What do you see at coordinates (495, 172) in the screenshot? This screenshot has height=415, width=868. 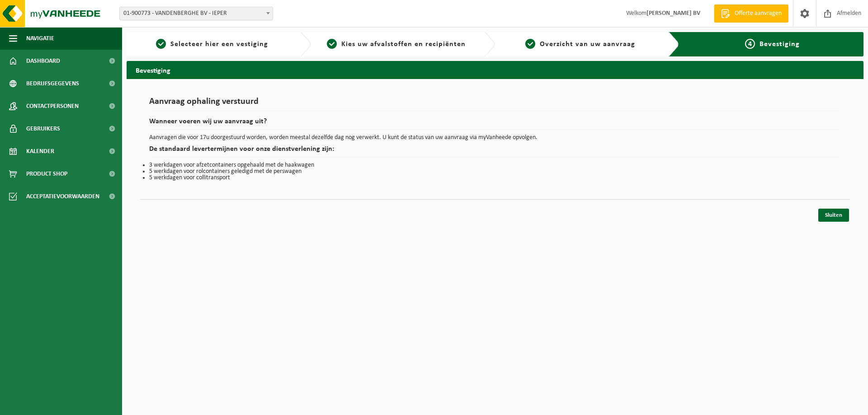 I see `li: 5 werkdagen voor rolcontainers geledigd met de perswagen` at bounding box center [495, 172].